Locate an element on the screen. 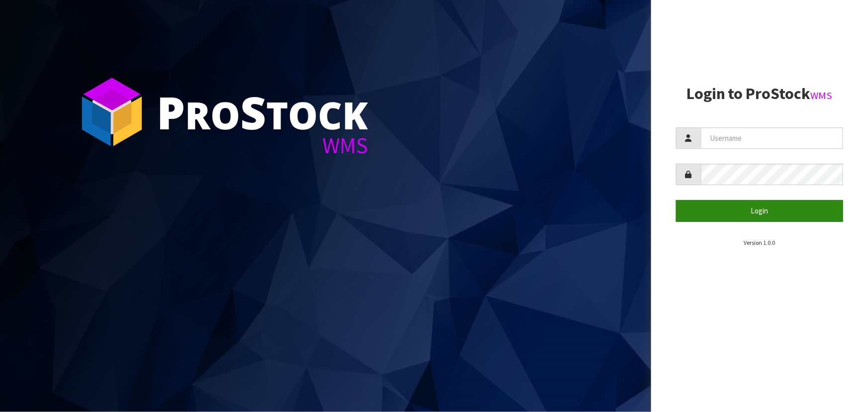  div: WMS is located at coordinates (262, 145).